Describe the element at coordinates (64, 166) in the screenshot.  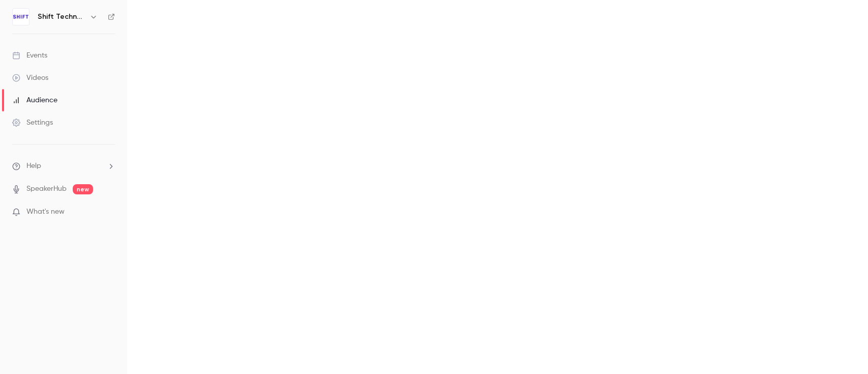
I see `li: help-dropdown-opener` at that location.